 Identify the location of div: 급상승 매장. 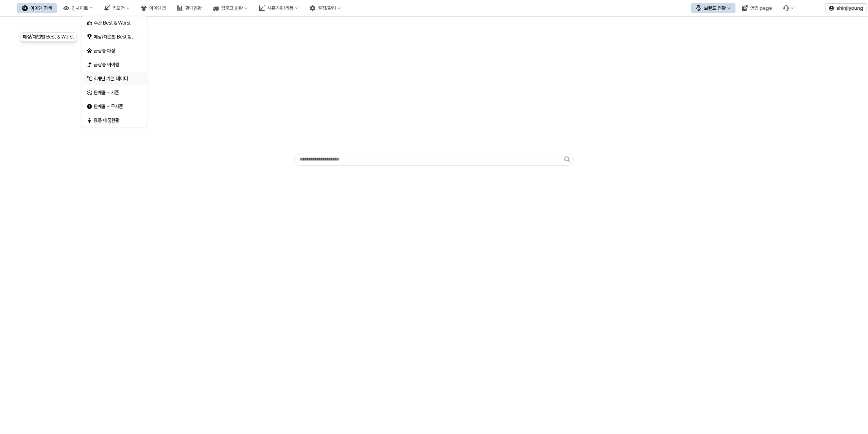
(115, 51).